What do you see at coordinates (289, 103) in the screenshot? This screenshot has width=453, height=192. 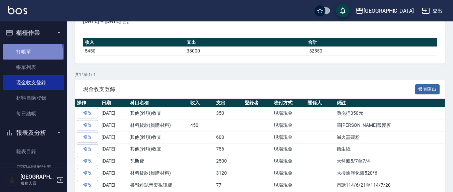 I see `th: 收付方式` at bounding box center [289, 103].